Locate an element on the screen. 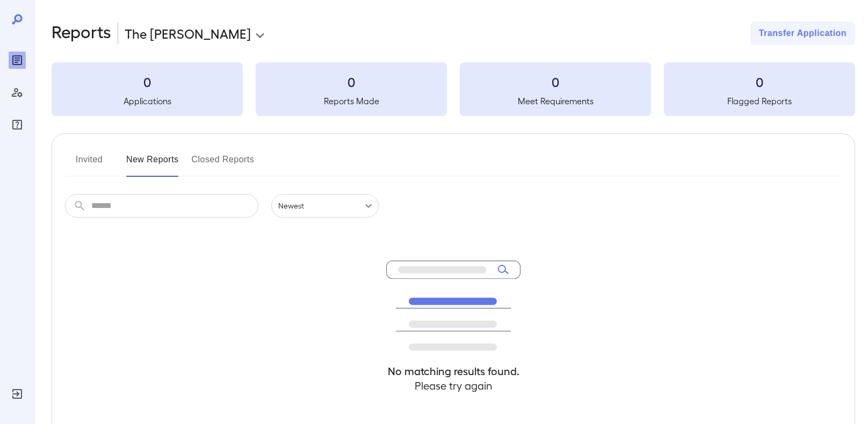 This screenshot has height=424, width=868. button: Invited is located at coordinates (89, 163).